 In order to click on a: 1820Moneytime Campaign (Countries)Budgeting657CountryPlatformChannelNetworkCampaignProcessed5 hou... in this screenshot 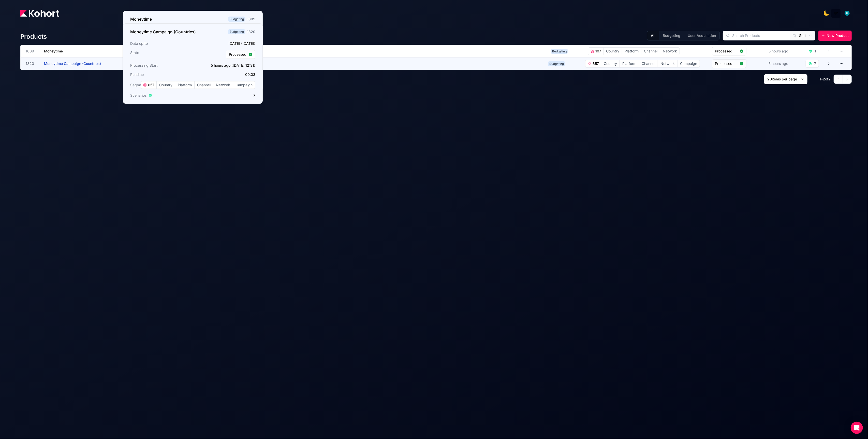, I will do `click(428, 64)`.